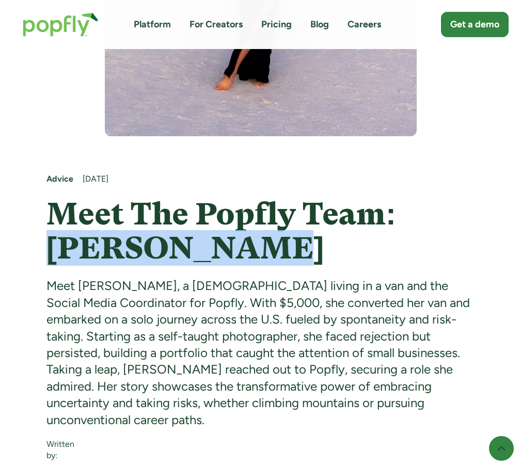 The image size is (521, 468). Describe the element at coordinates (71, 450) in the screenshot. I see `div: Written by:` at that location.